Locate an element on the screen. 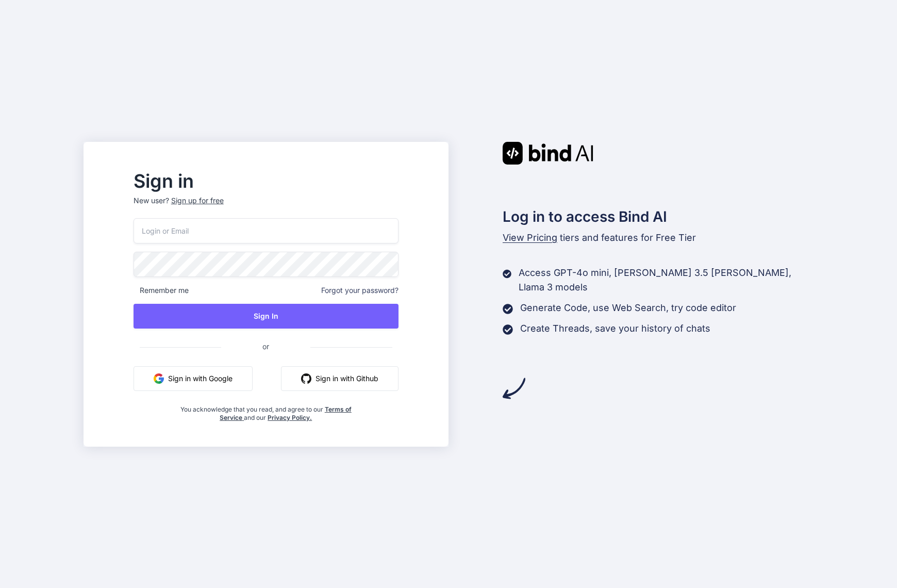 The image size is (897, 588). a: Terms of Service is located at coordinates (285, 413).